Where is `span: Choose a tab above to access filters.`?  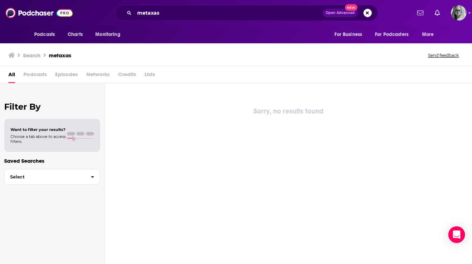 span: Choose a tab above to access filters. is located at coordinates (38, 139).